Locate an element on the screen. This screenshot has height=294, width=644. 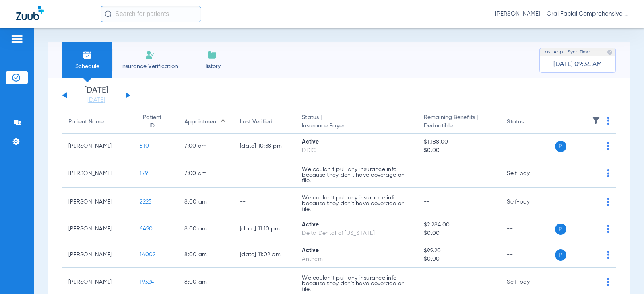
span: 6490 is located at coordinates (146, 229).